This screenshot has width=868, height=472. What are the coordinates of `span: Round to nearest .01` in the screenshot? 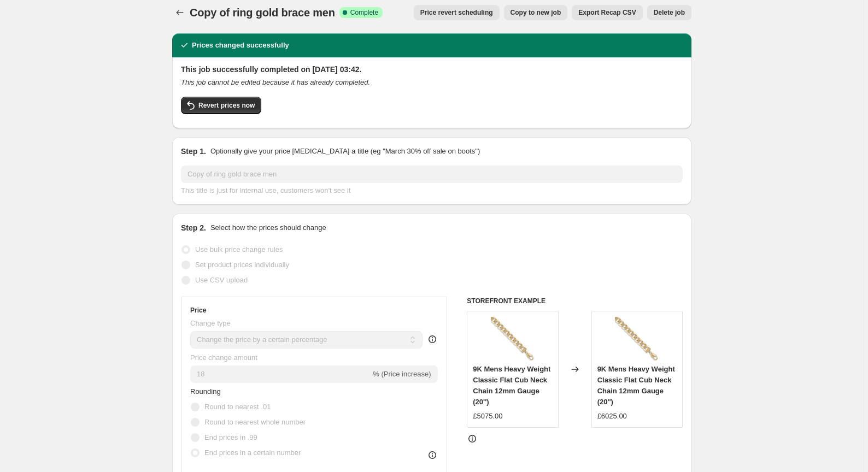 It's located at (237, 406).